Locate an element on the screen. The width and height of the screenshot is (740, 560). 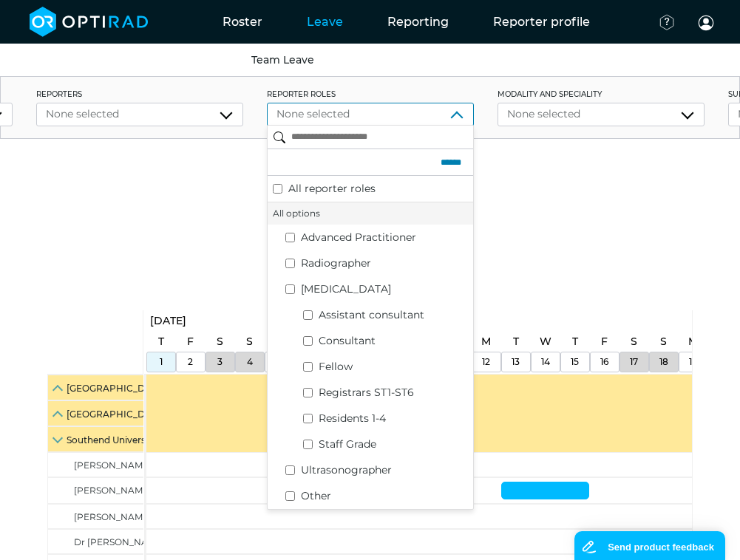
li: All options is located at coordinates (370, 212).